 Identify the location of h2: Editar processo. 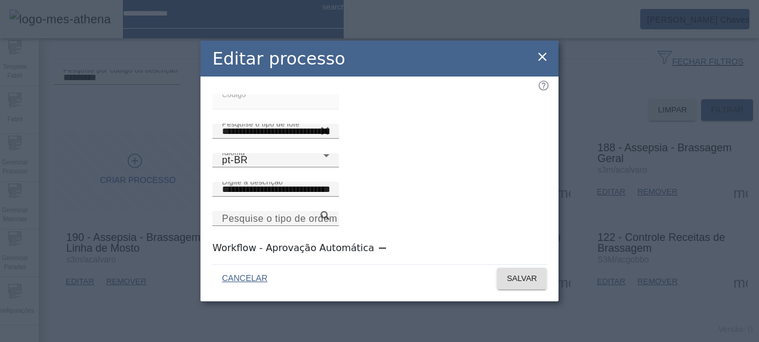
(279, 59).